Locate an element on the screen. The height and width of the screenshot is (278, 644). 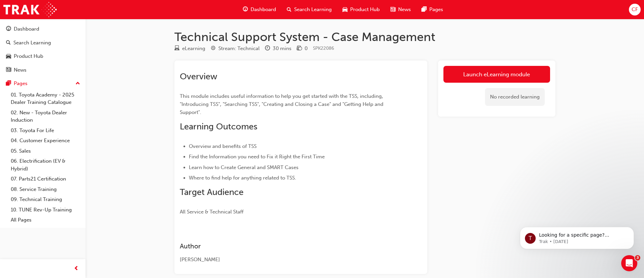
span: Target Audience is located at coordinates (211, 192).